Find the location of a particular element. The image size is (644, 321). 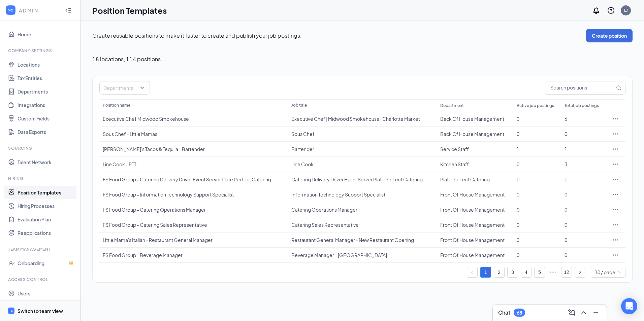

button: Minimize is located at coordinates (596, 313).